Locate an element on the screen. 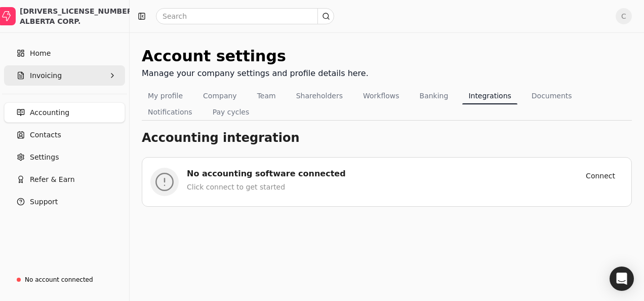 The height and width of the screenshot is (301, 644). span: Contacts is located at coordinates (46, 135).